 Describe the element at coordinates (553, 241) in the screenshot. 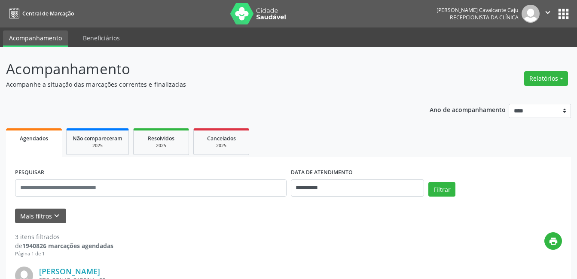

I see `button: print` at that location.